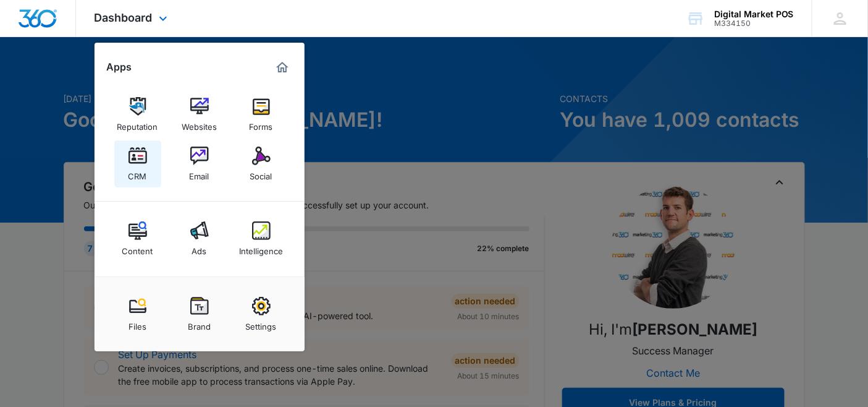  Describe the element at coordinates (199, 124) in the screenshot. I see `div: Websites` at that location.